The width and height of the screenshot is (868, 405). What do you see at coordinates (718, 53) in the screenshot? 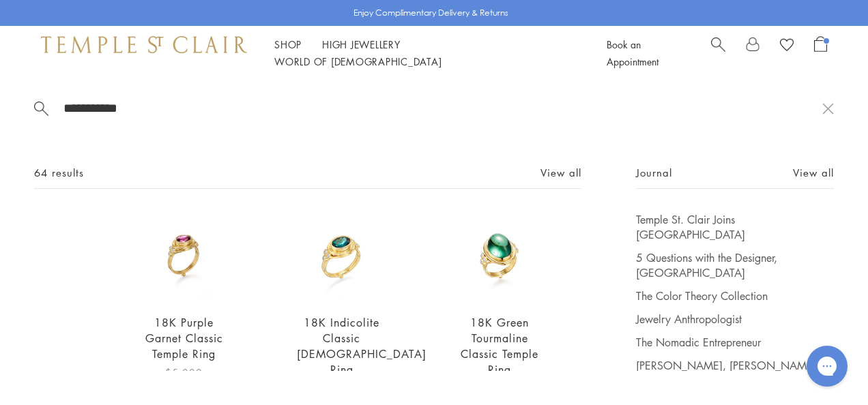
I see `a: Search` at bounding box center [718, 53].